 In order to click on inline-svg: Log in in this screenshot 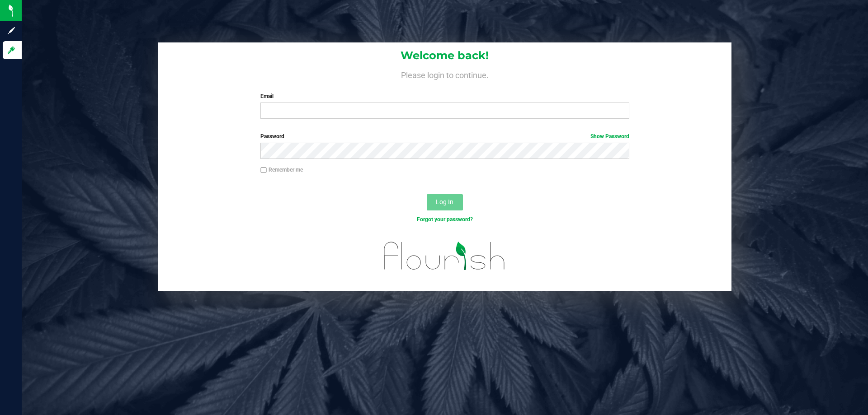, I will do `click(11, 50)`.